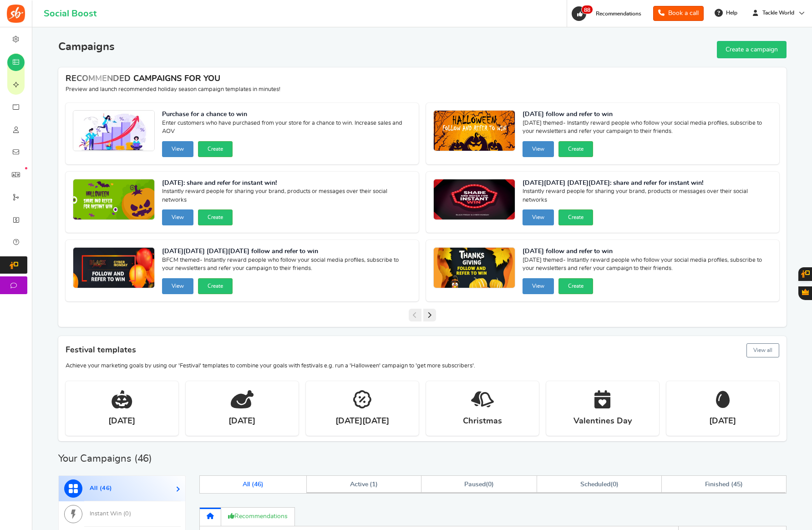 The height and width of the screenshot is (530, 812). I want to click on a: Book a call, so click(678, 13).